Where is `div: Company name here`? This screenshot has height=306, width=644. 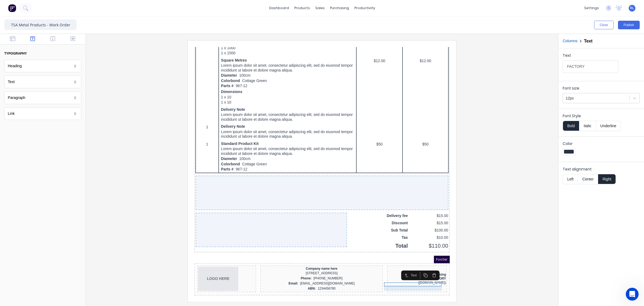 div: Company name here is located at coordinates (127, 221).